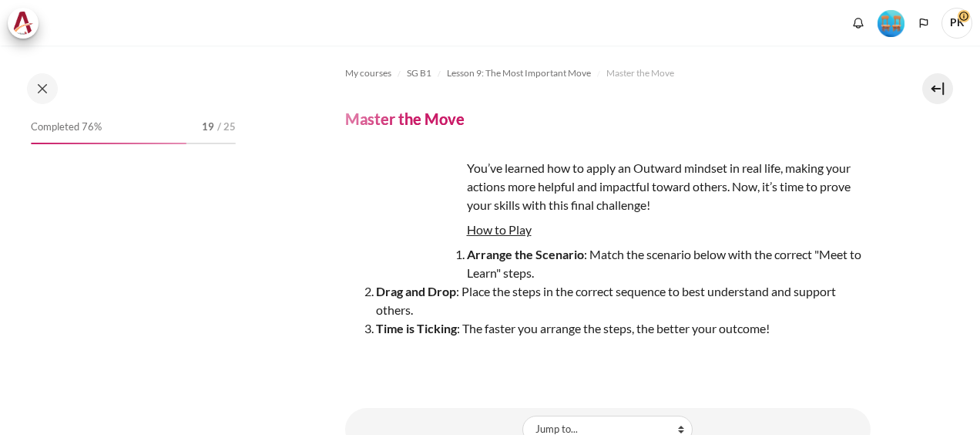  Describe the element at coordinates (519, 73) in the screenshot. I see `span: Lesson 9: The Most Important Move` at that location.